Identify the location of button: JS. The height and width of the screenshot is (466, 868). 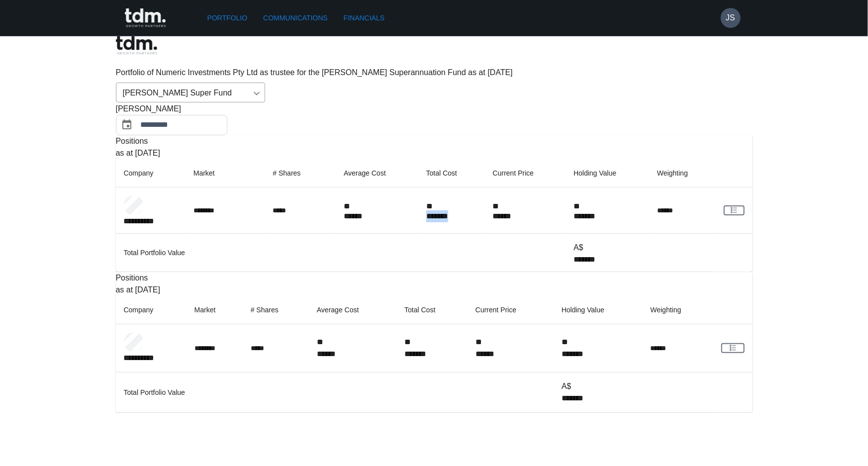
(730, 18).